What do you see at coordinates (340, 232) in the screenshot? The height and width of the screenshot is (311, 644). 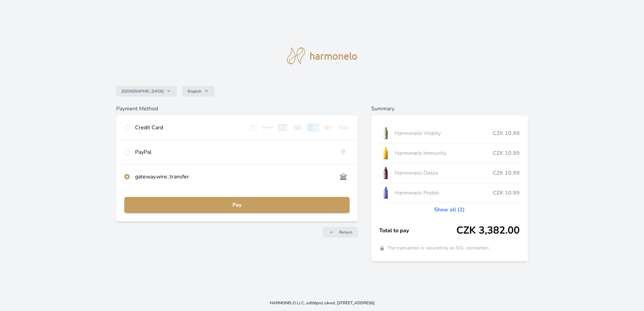 I see `a: Return` at bounding box center [340, 232].